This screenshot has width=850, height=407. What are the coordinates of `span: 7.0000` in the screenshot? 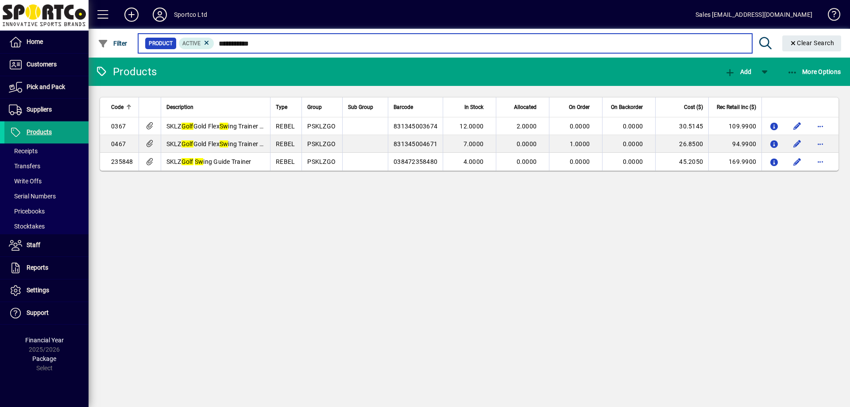 It's located at (474, 144).